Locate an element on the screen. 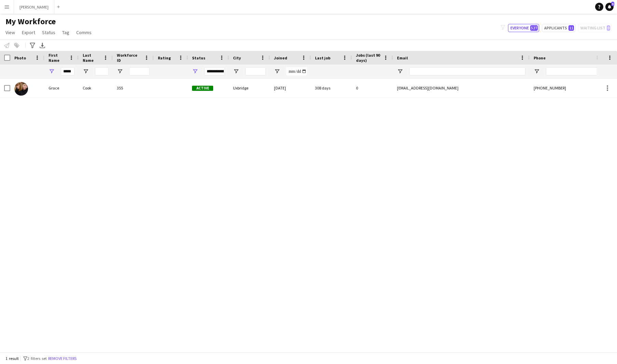 The height and width of the screenshot is (364, 617). div: Cook is located at coordinates (96, 88).